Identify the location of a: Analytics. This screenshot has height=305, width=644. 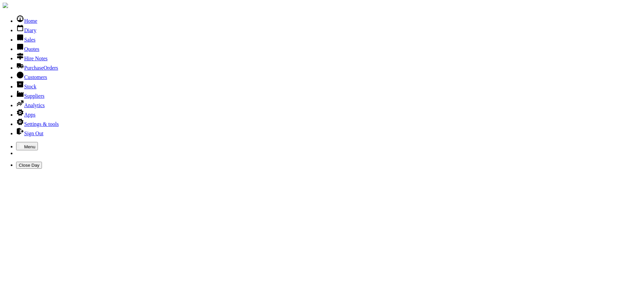
(30, 105).